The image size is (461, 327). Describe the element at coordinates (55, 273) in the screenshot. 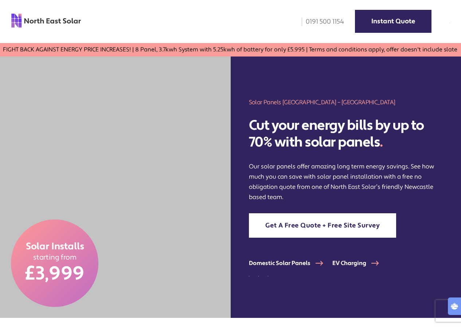

I see `span: £3,999` at that location.